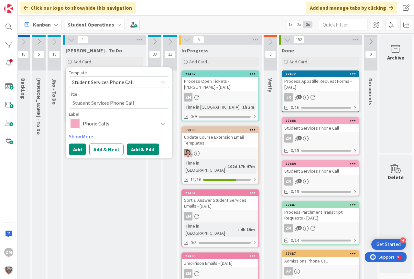 This screenshot has height=279, width=414. Describe the element at coordinates (23, 89) in the screenshot. I see `span: BackLog` at that location.